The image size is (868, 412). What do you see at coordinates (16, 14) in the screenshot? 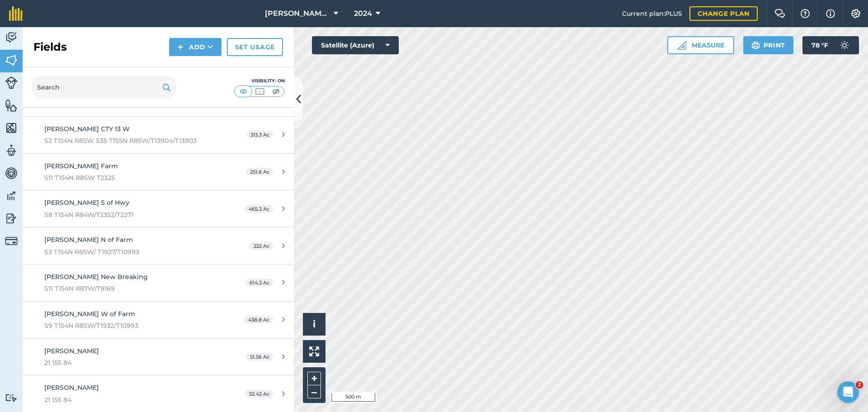
I see `img: fieldmargin Logo` at bounding box center [16, 14].